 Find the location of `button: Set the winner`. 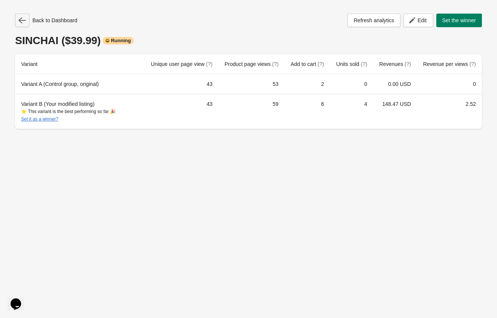

button: Set the winner is located at coordinates (459, 20).